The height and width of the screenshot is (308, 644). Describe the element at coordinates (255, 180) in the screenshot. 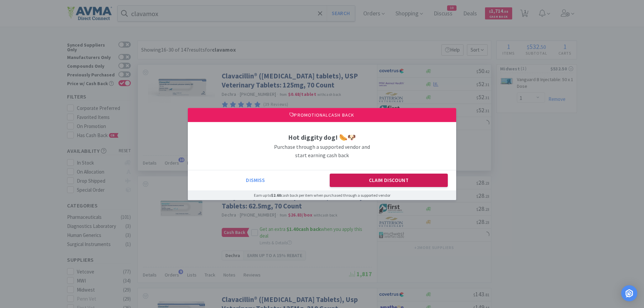

I see `button: Dismiss` at that location.